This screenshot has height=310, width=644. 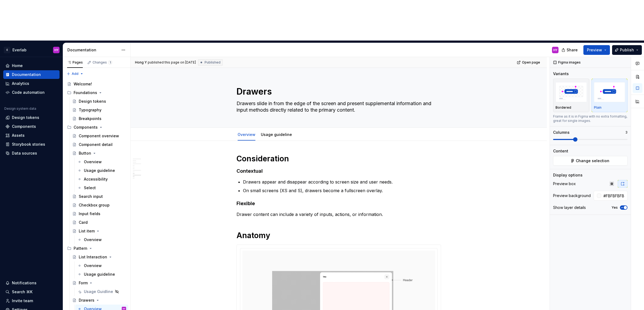 I want to click on input: Auto, so click(x=615, y=196).